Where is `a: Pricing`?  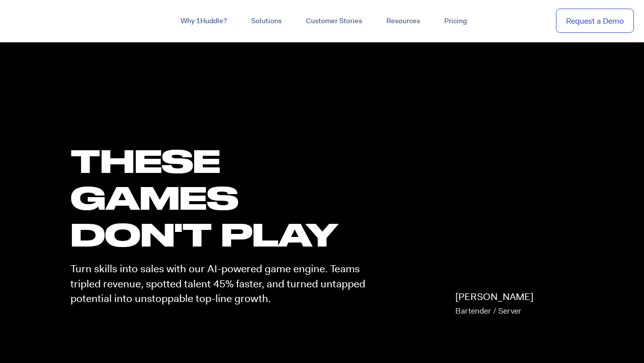 a: Pricing is located at coordinates (455, 21).